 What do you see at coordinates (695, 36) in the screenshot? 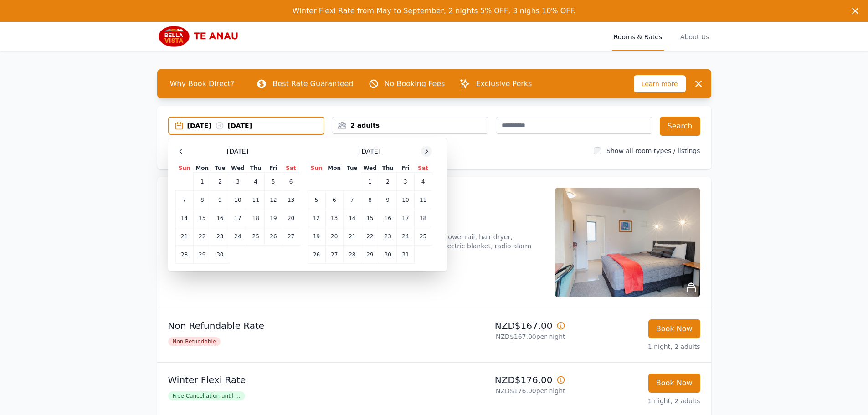
I see `span: About Us` at bounding box center [695, 36].